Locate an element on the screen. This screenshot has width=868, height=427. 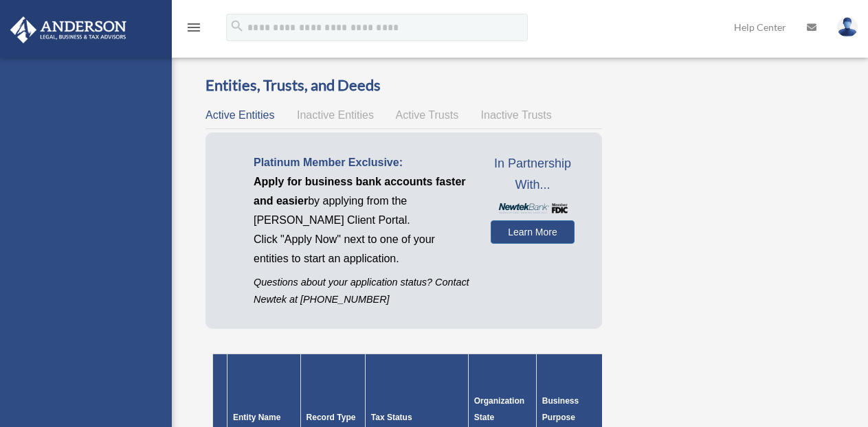
img: User Pic is located at coordinates (848, 27).